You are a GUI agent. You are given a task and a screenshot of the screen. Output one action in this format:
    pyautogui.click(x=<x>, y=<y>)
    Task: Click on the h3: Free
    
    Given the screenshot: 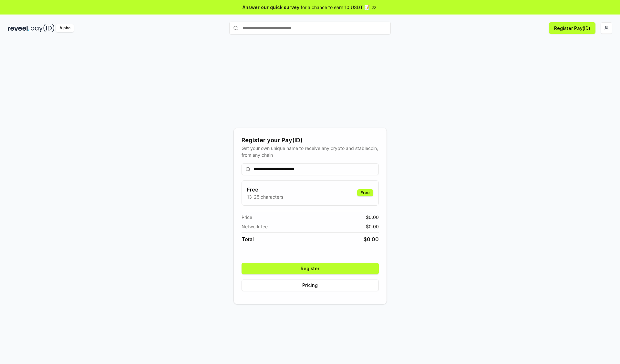 What is the action you would take?
    pyautogui.click(x=265, y=189)
    